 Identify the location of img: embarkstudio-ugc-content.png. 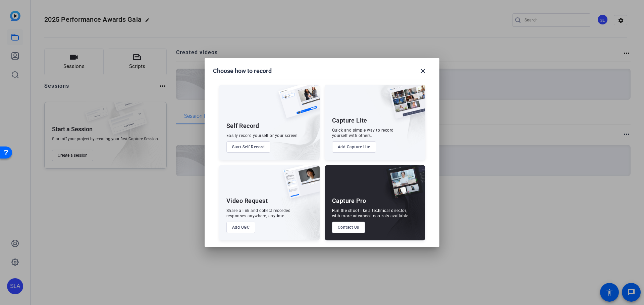
(300, 213).